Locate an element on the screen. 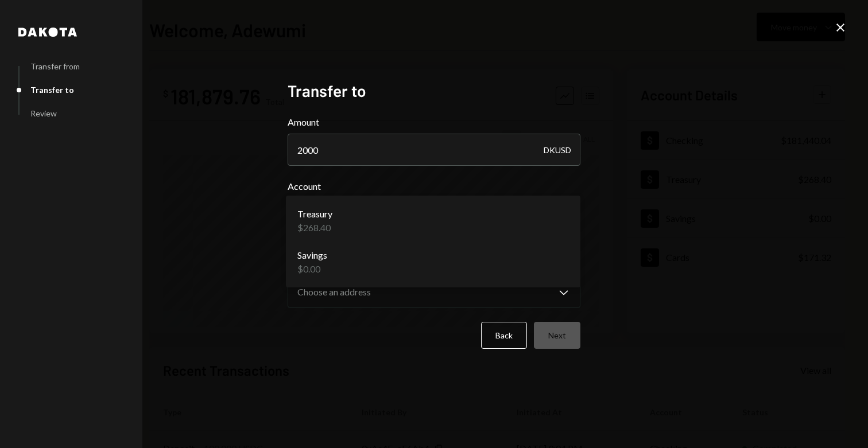  button: To Address is located at coordinates (434, 292).